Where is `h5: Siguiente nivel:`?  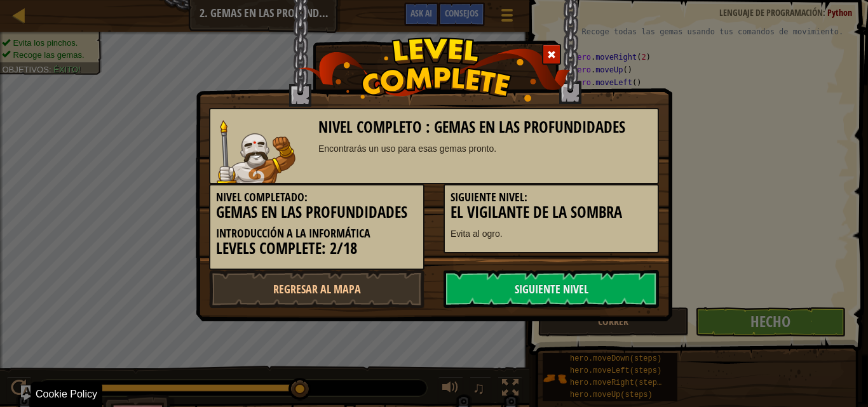
h5: Siguiente nivel: is located at coordinates (551, 198).